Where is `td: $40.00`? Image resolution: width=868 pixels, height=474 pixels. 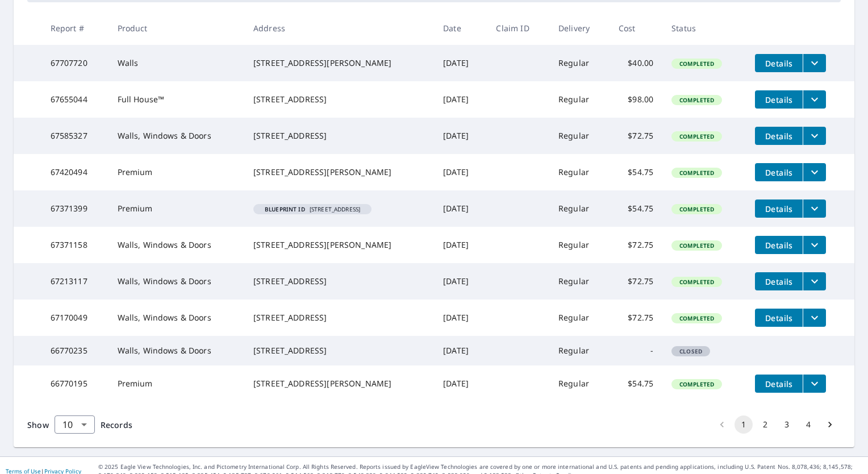
td: $40.00 is located at coordinates (636, 63).